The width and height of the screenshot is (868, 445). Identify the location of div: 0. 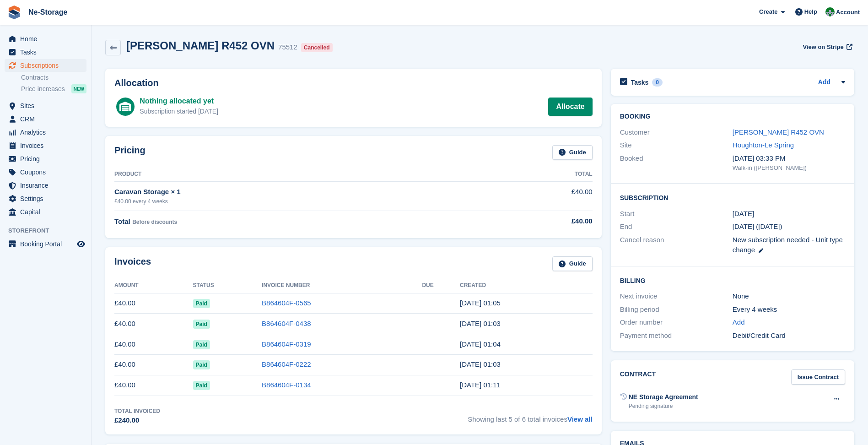
(657, 82).